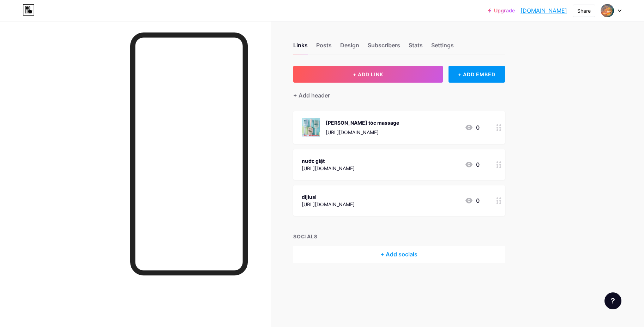 This screenshot has height=327, width=644. I want to click on div: nước giặt, so click(328, 160).